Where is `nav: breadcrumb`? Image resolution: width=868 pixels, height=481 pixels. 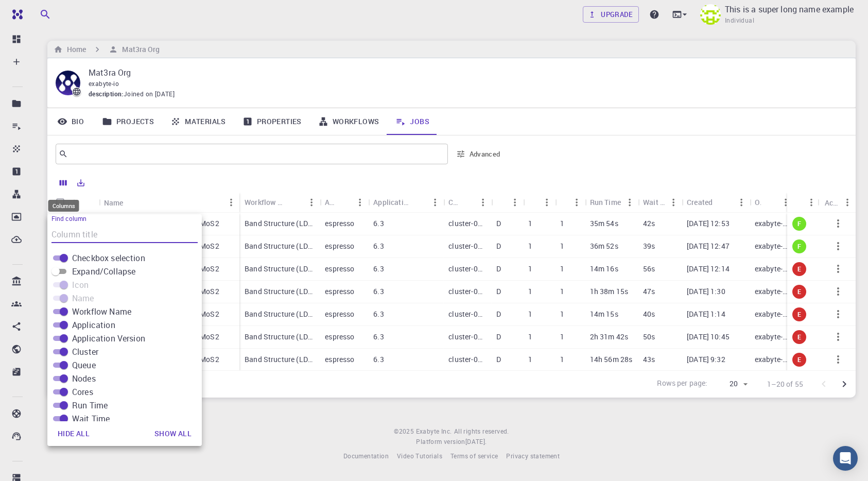 nav: breadcrumb is located at coordinates (106, 49).